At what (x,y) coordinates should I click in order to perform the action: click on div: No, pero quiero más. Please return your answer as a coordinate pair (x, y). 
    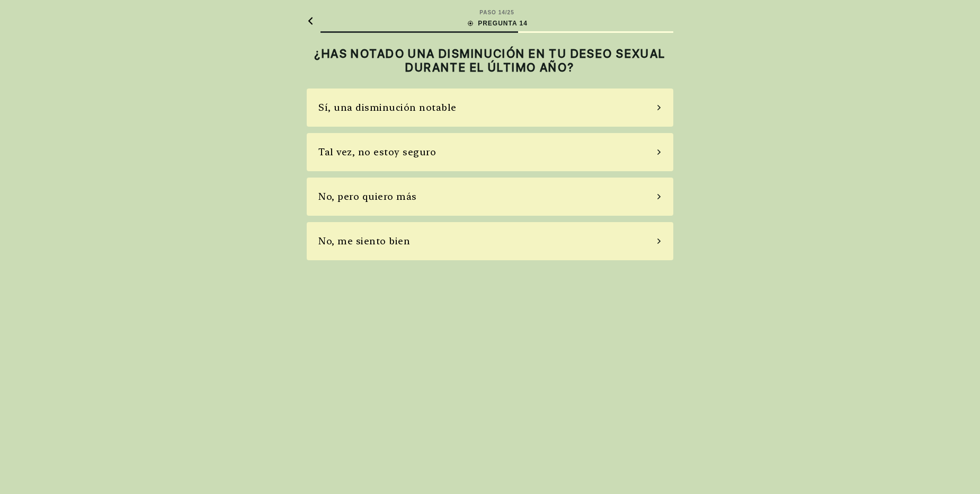
    Looking at the image, I should click on (368, 196).